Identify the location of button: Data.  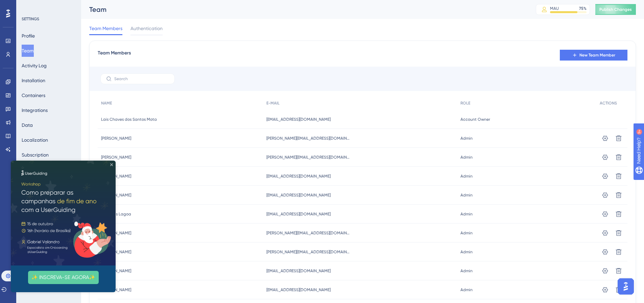
(27, 125).